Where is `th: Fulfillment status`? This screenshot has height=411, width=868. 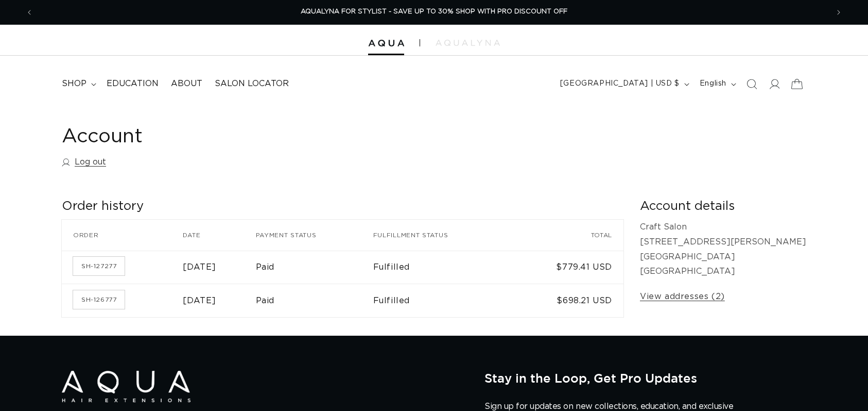 th: Fulfillment status is located at coordinates (444, 235).